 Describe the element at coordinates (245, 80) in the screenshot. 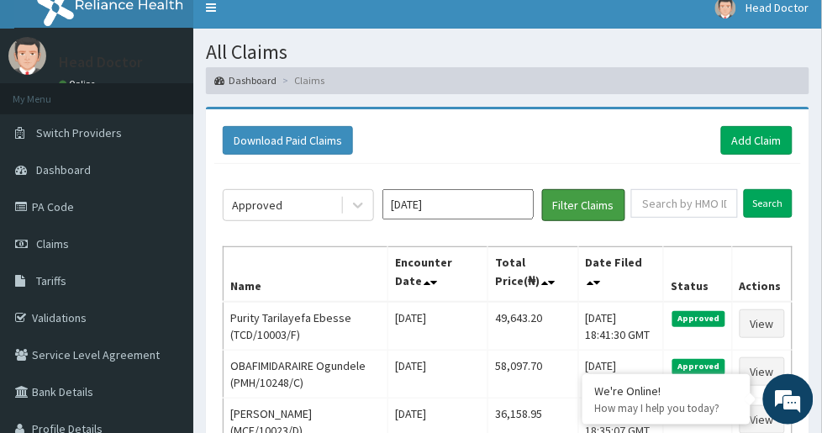

I see `a: Dashboard` at that location.